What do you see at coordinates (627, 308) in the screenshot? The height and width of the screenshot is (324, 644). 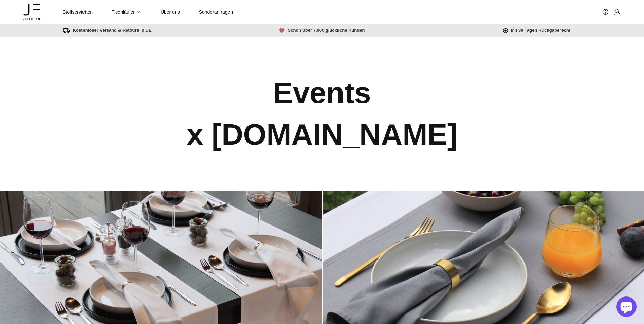 I see `inbox-online-store-chat: Onlineshop-Chat von Shopify` at bounding box center [627, 308].